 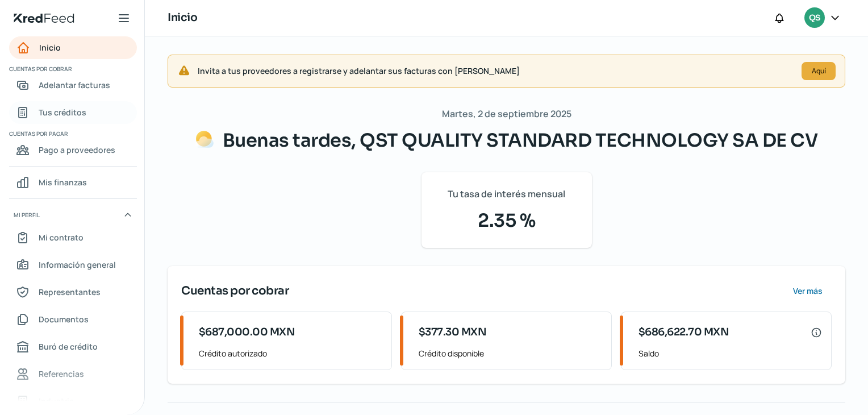 What do you see at coordinates (69, 292) in the screenshot?
I see `span: Representantes` at bounding box center [69, 292].